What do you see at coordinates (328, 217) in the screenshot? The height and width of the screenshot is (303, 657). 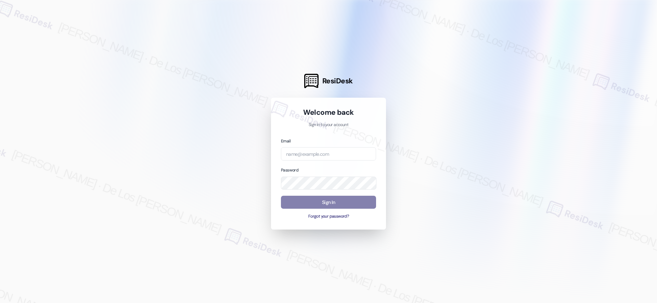 I see `button: Forgot your password?` at bounding box center [328, 217].